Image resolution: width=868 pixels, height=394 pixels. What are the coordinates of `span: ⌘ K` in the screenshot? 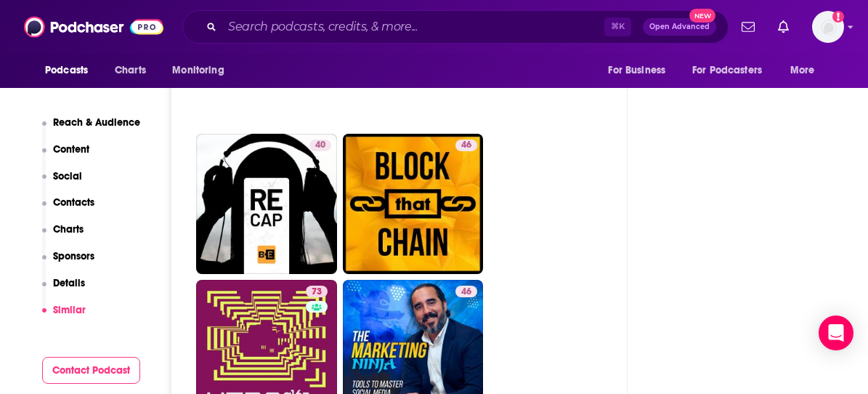 It's located at (618, 27).